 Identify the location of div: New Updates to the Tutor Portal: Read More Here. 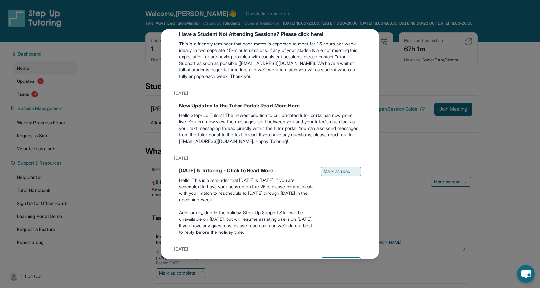
(270, 106).